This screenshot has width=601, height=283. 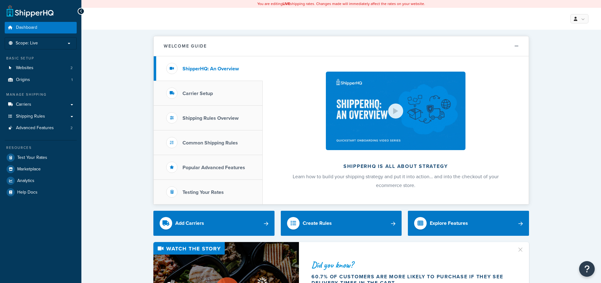 I want to click on a: Websites2, so click(x=41, y=68).